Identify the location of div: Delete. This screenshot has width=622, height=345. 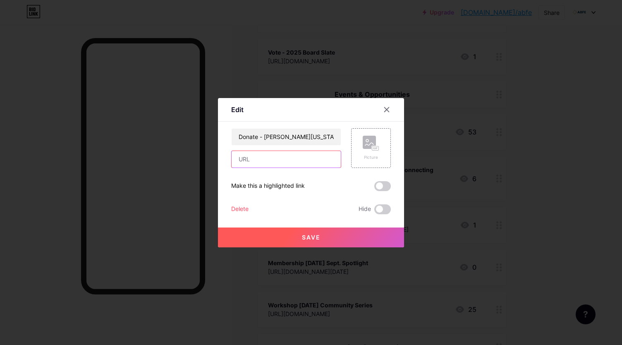
(240, 209).